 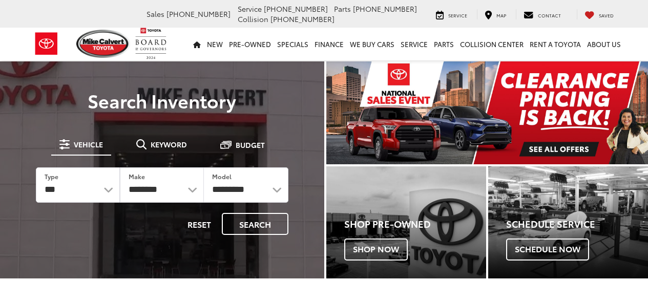 I want to click on a: Specials, so click(x=293, y=44).